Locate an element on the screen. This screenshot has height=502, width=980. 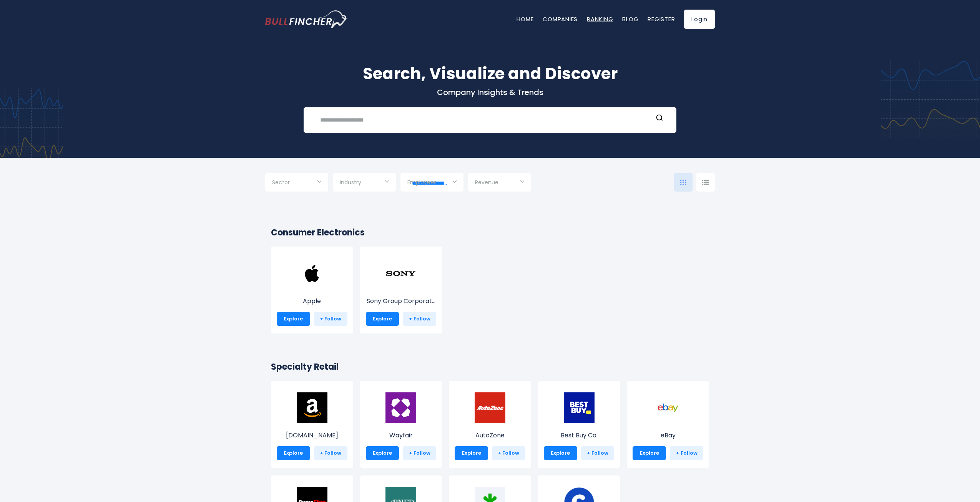
img: W.png is located at coordinates (401, 407).